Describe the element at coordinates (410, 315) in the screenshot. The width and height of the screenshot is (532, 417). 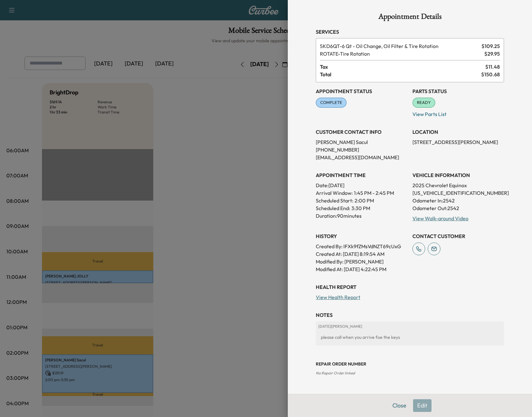
I see `h3: NOTES` at that location.